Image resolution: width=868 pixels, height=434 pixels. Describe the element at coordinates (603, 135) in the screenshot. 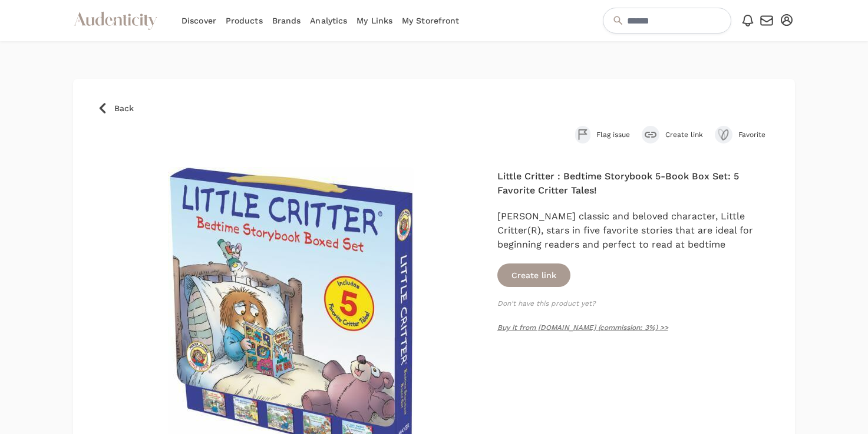

I see `button: Flag issue` at that location.